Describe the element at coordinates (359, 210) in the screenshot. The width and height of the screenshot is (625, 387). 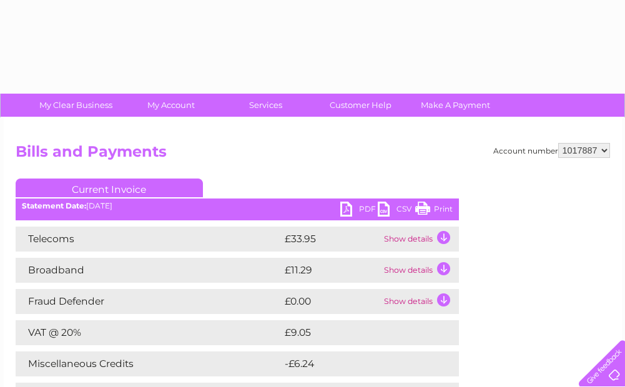
I see `a: PDF` at that location.